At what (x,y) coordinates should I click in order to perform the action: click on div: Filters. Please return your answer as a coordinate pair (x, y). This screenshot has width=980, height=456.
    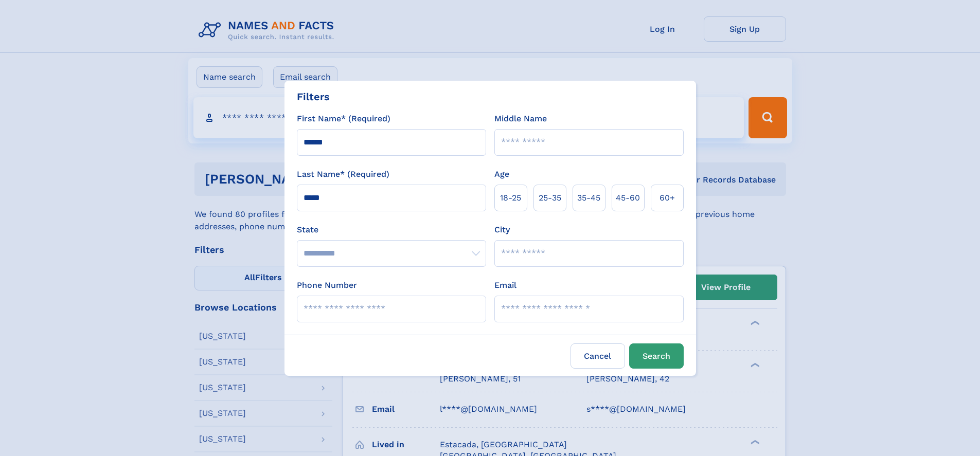
    Looking at the image, I should click on (313, 97).